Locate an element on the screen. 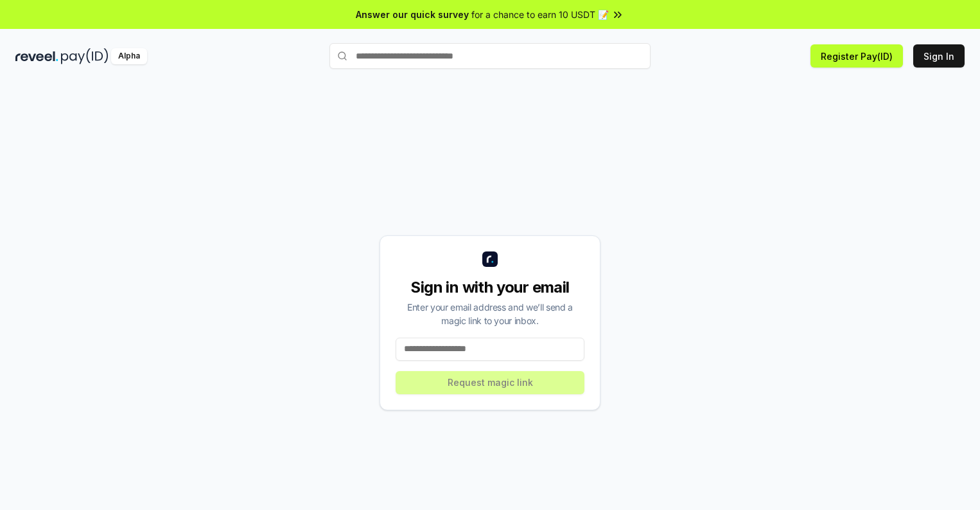  img: pay_id is located at coordinates (85, 56).